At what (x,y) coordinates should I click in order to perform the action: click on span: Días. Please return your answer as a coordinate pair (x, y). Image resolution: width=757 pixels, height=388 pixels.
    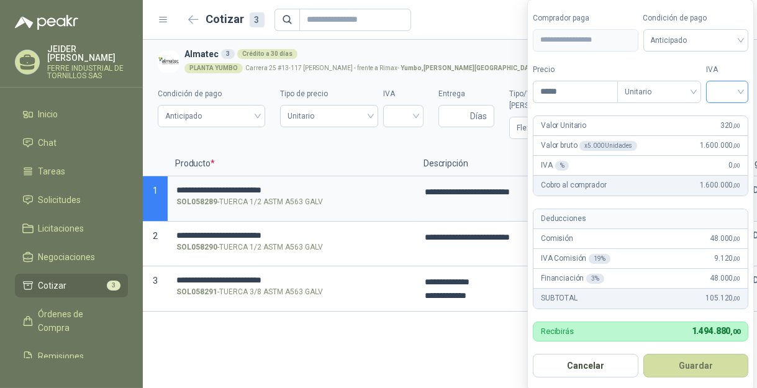
    Looking at the image, I should click on (478, 116).